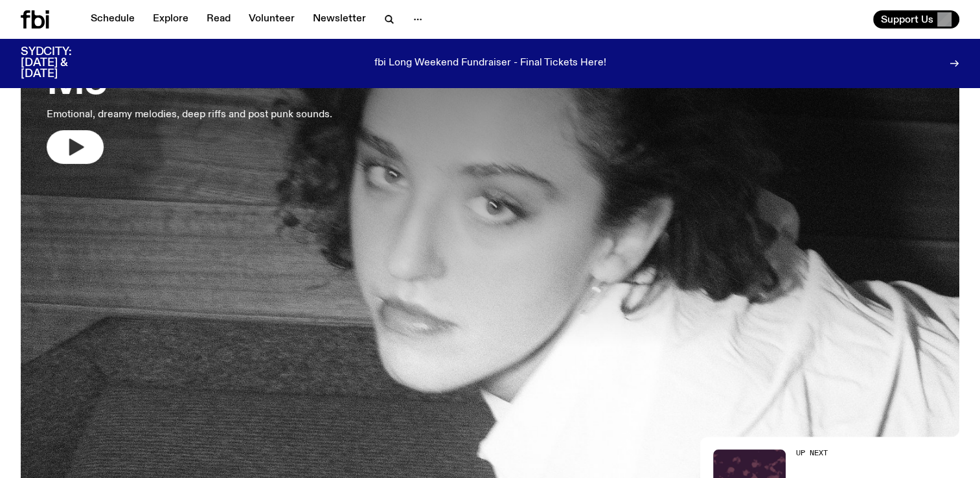 The width and height of the screenshot is (980, 478). Describe the element at coordinates (490, 64) in the screenshot. I see `p: fbi Long Weekend Fundraiser - Final Tickets Here!` at that location.